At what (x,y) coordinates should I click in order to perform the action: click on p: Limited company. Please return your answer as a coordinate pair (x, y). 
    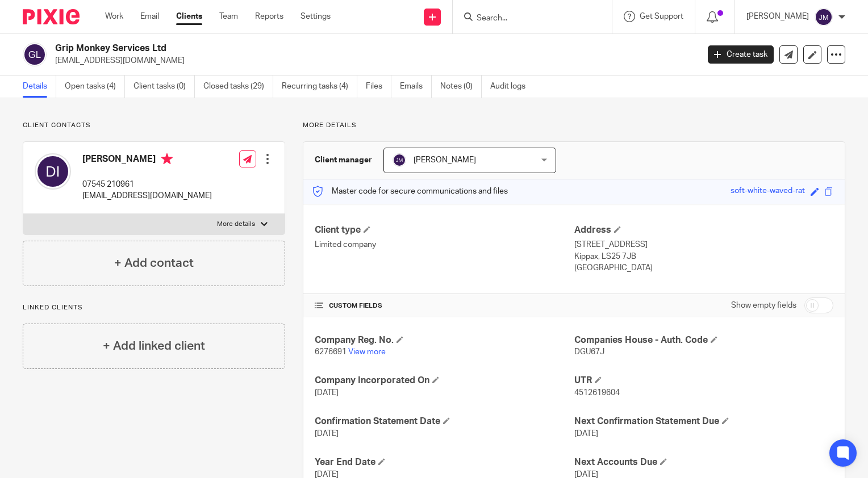
    Looking at the image, I should click on (444, 245).